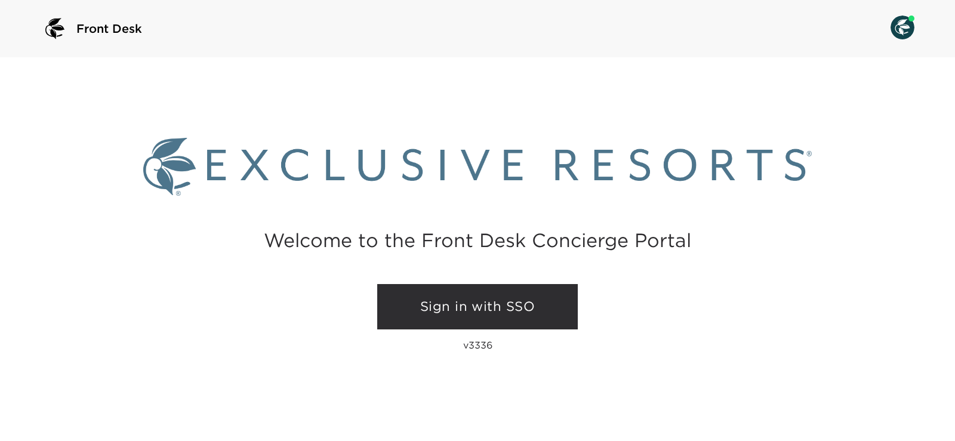 Image resolution: width=955 pixels, height=441 pixels. I want to click on p: v3336, so click(477, 345).